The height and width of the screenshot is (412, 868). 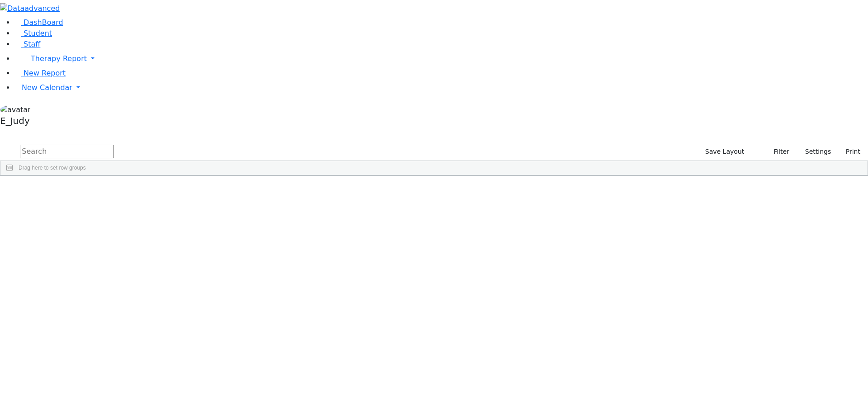 What do you see at coordinates (47, 88) in the screenshot?
I see `span: New Calendar` at bounding box center [47, 88].